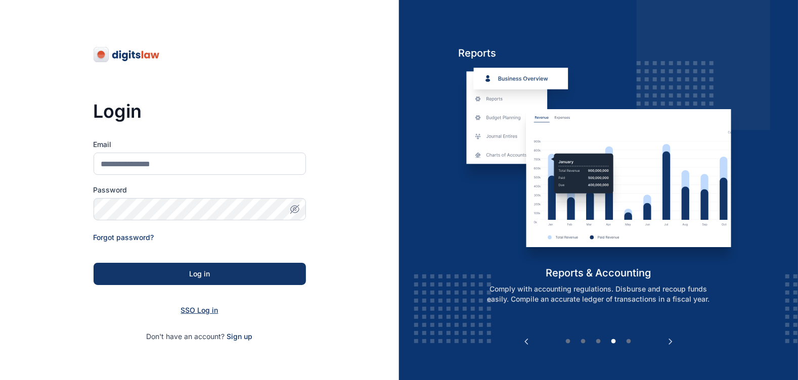  I want to click on img: digitslaw-logo, so click(127, 55).